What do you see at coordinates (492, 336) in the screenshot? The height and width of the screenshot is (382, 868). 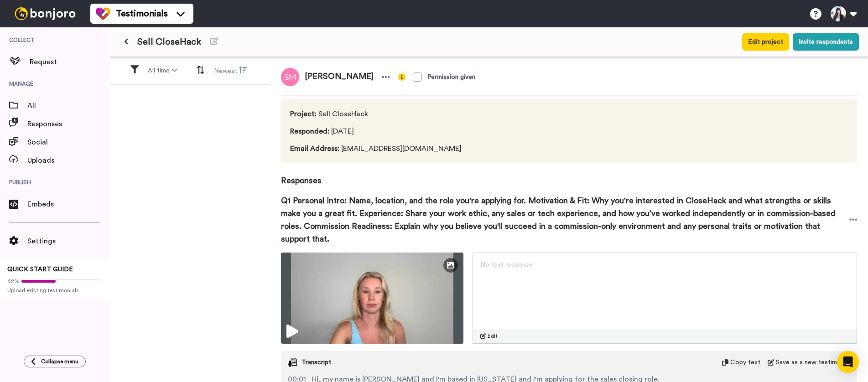 I see `span: Edit` at bounding box center [492, 336].